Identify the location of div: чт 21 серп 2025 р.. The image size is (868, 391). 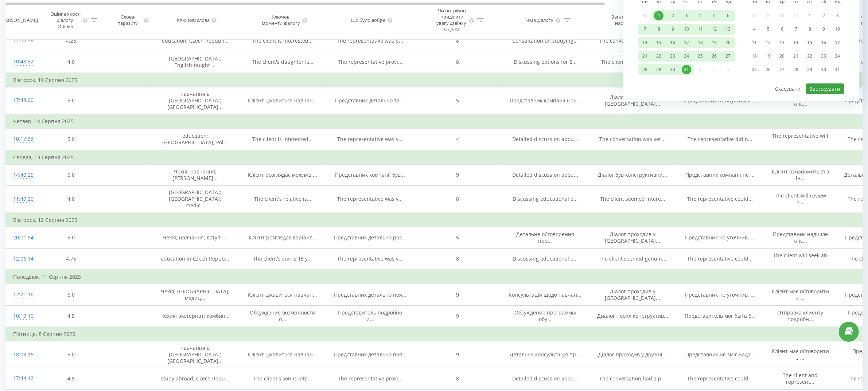
(795, 56).